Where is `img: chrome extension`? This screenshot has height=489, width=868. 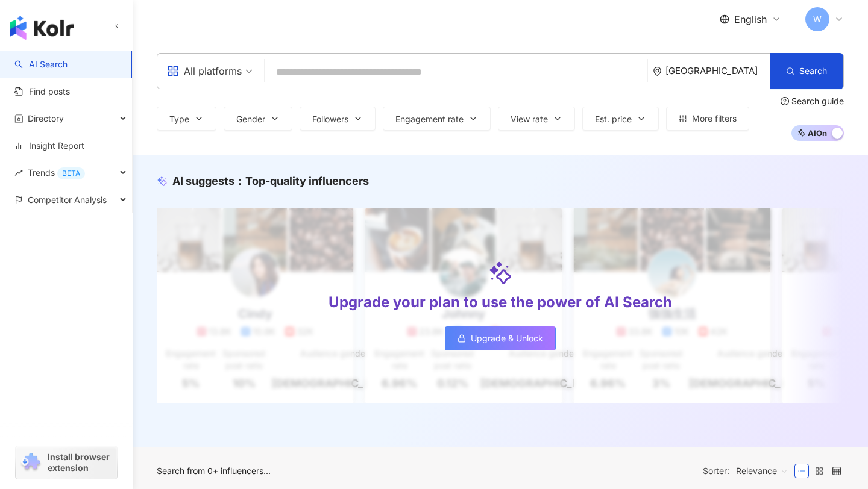 img: chrome extension is located at coordinates (30, 463).